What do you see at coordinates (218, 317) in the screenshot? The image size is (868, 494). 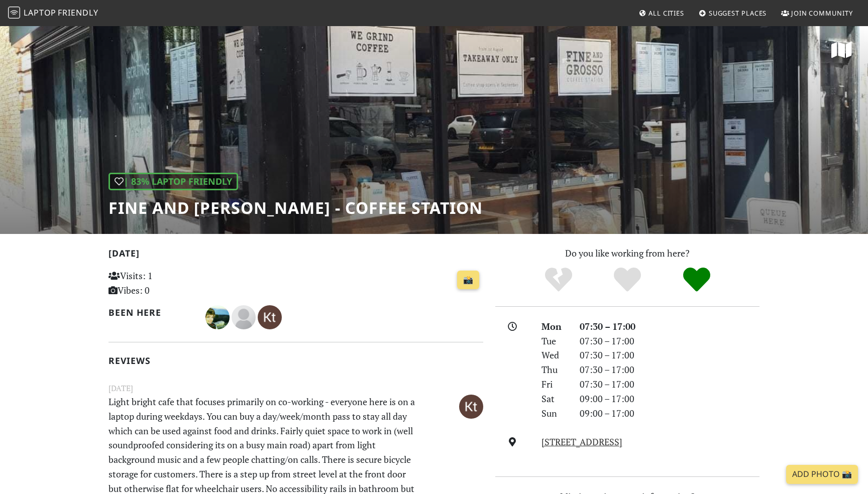 I see `img: 3349-kim.jpg` at bounding box center [218, 317].